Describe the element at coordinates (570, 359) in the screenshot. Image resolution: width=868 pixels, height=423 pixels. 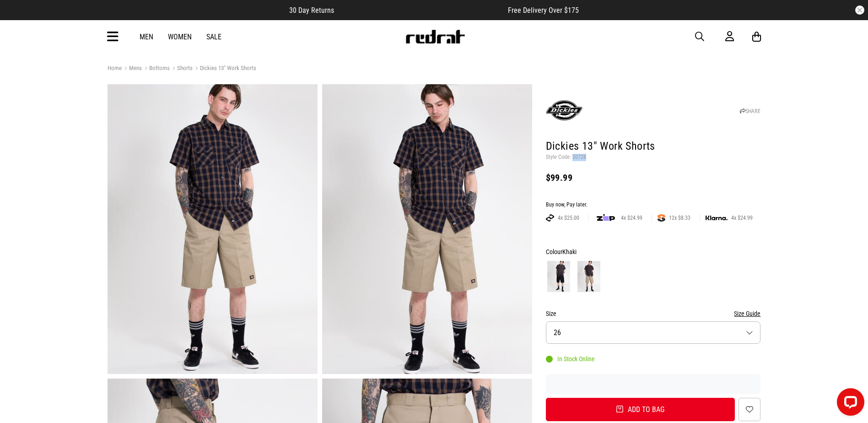
I see `div: In Stock Online` at that location.